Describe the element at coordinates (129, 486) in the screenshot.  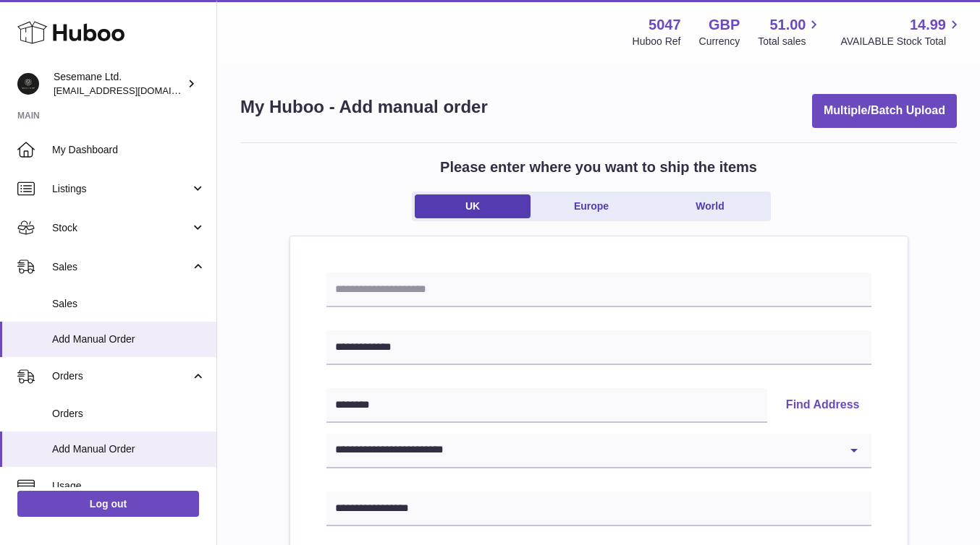
I see `span: Usage` at that location.